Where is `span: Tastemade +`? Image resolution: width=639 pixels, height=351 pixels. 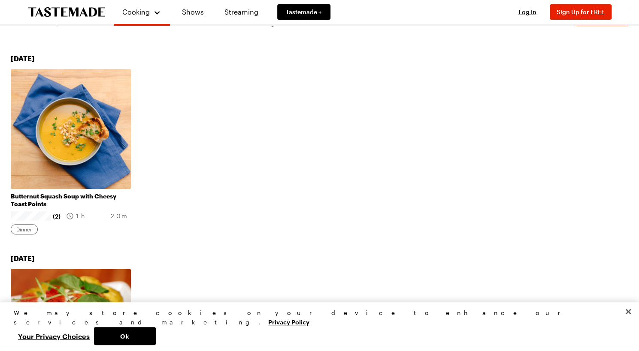 span: Tastemade + is located at coordinates (304, 12).